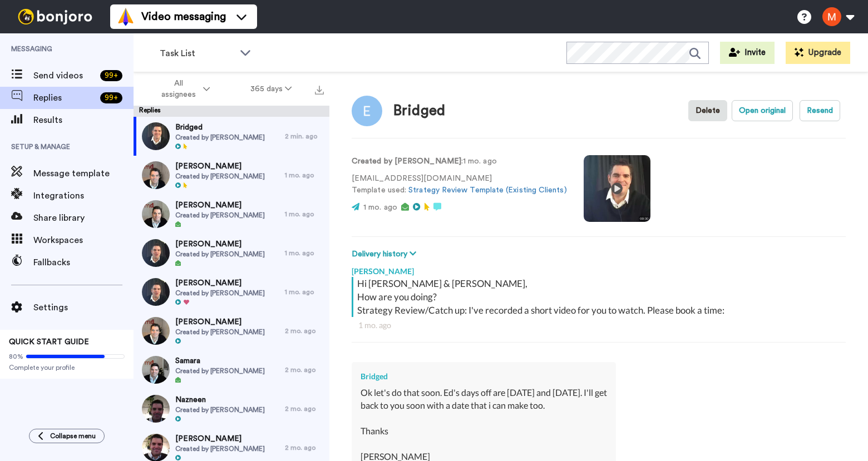  I want to click on span: 80%, so click(16, 357).